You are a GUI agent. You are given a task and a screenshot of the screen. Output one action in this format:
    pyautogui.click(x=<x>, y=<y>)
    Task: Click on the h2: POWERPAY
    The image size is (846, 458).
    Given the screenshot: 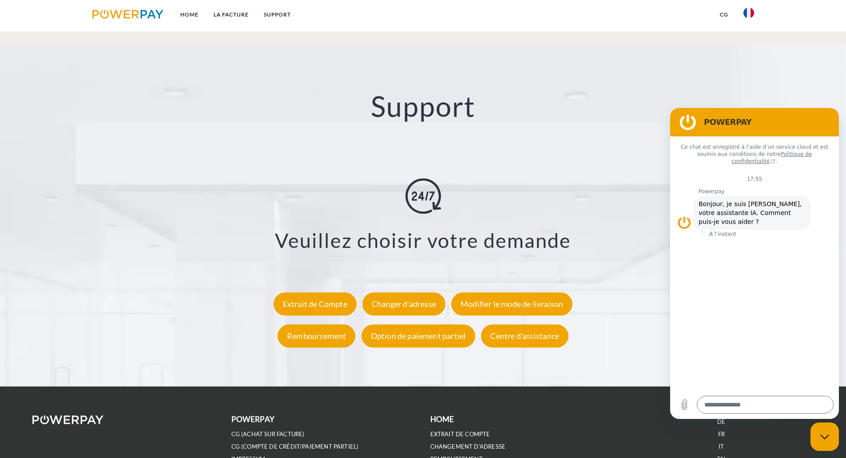 What is the action you would take?
    pyautogui.click(x=97, y=14)
    